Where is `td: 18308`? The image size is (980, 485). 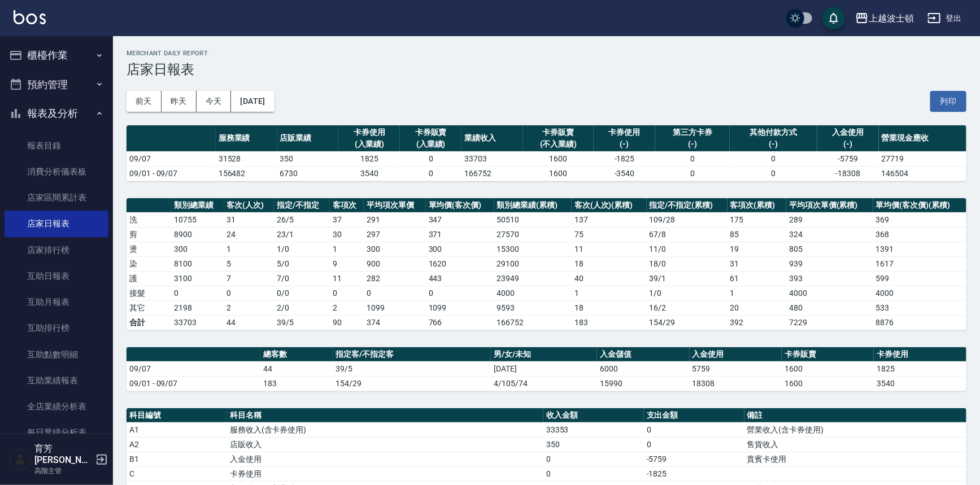 td: 18308 is located at coordinates (736, 383).